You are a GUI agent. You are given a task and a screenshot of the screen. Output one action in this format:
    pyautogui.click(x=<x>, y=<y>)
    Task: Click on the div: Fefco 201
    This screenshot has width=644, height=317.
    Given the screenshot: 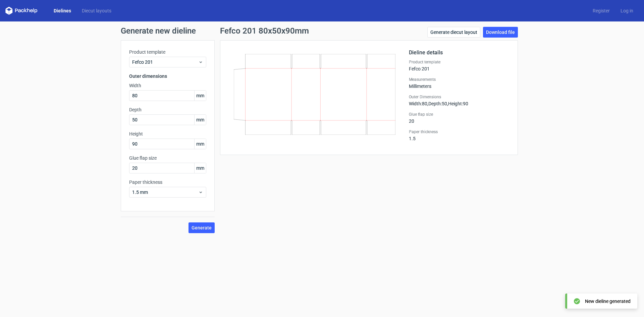 What is the action you would take?
    pyautogui.click(x=459, y=66)
    